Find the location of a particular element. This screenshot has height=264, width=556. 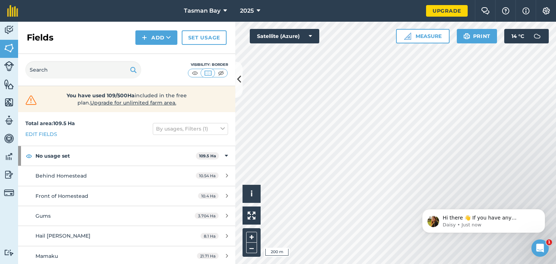

span: i is located at coordinates (252, 194).